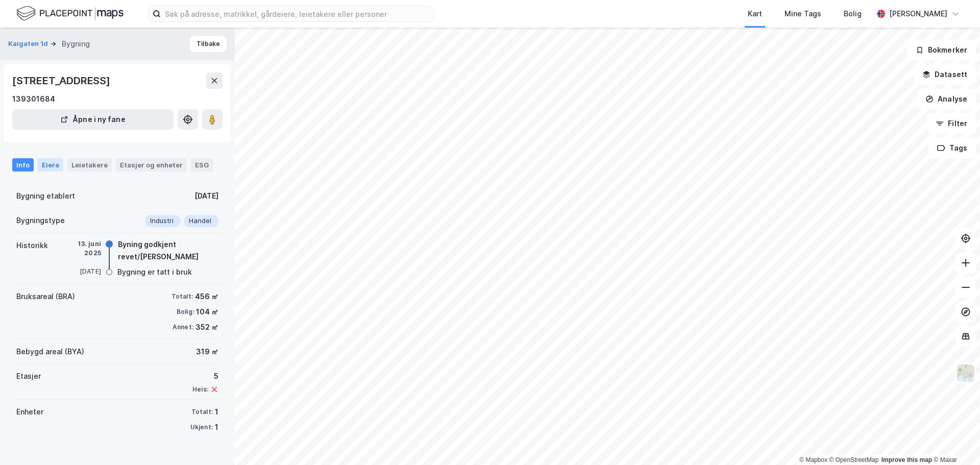 The width and height of the screenshot is (980, 465). What do you see at coordinates (207, 297) in the screenshot?
I see `div: 456 ㎡` at bounding box center [207, 297].